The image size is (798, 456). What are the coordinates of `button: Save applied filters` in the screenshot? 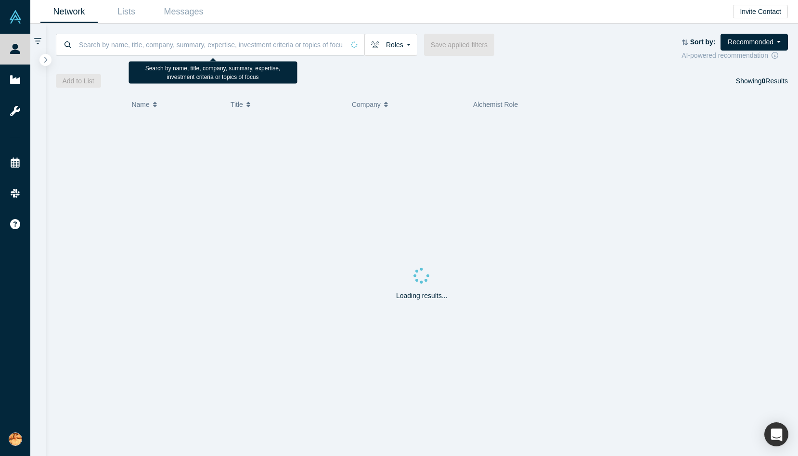 It's located at (459, 45).